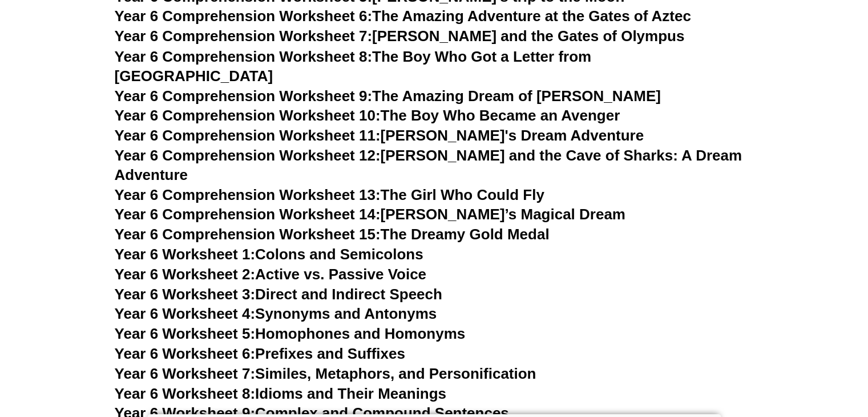 The image size is (868, 417). Describe the element at coordinates (325, 373) in the screenshot. I see `a: Year 6 Worksheet 7:Similes, Metaphors, and Personification` at that location.